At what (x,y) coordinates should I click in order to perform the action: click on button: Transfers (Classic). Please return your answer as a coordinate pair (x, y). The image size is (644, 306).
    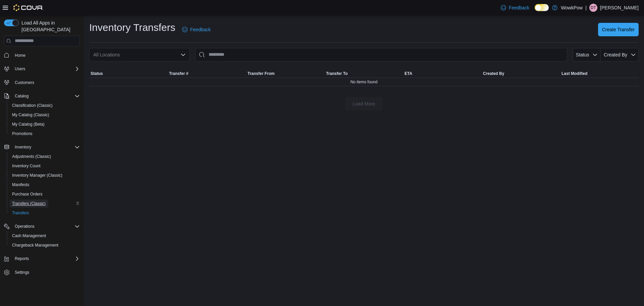
    Looking at the image, I should click on (45, 203).